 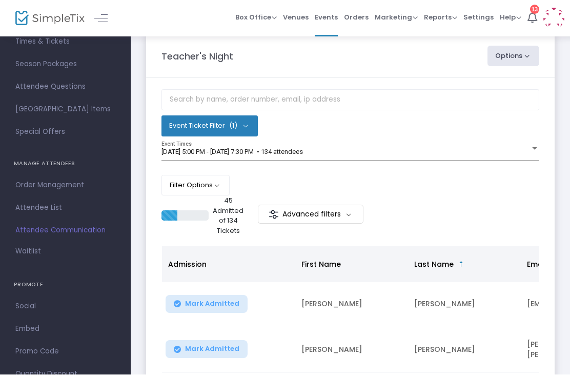 What do you see at coordinates (233, 126) in the screenshot?
I see `span: (1)` at bounding box center [233, 126].